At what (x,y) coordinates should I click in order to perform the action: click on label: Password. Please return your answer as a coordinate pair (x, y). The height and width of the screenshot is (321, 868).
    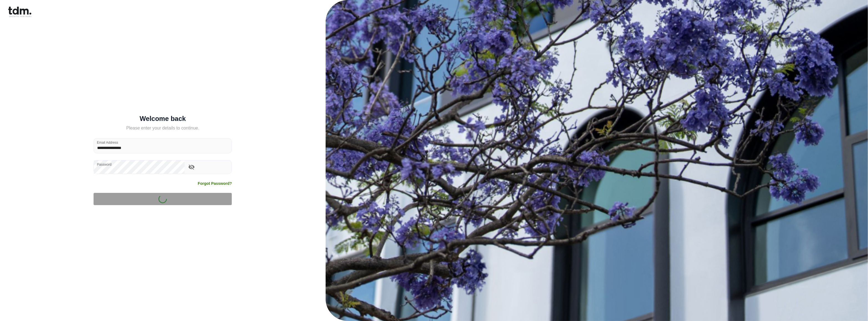
    Looking at the image, I should click on (104, 164).